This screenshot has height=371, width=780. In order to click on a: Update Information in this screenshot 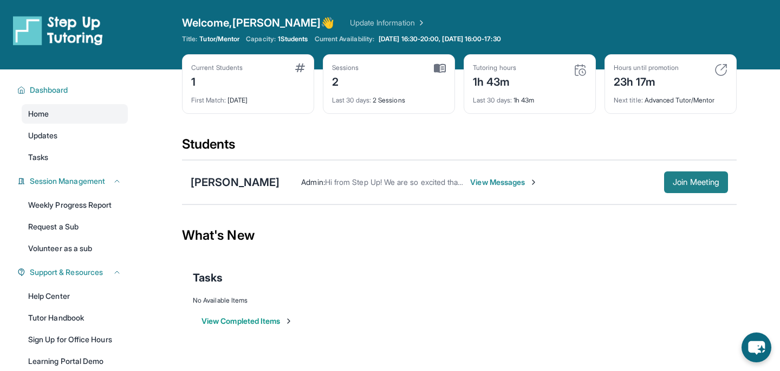, I will do `click(388, 23)`.